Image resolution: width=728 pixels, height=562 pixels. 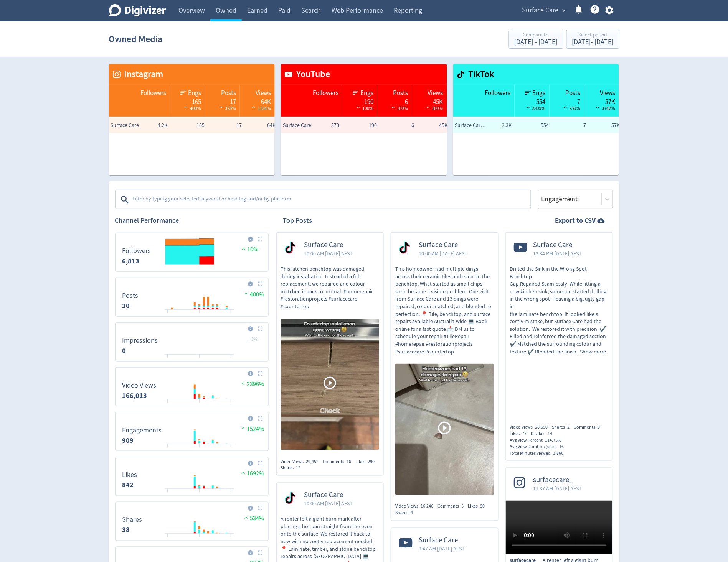 What do you see at coordinates (371, 462) in the screenshot?
I see `span: 290` at bounding box center [371, 462].